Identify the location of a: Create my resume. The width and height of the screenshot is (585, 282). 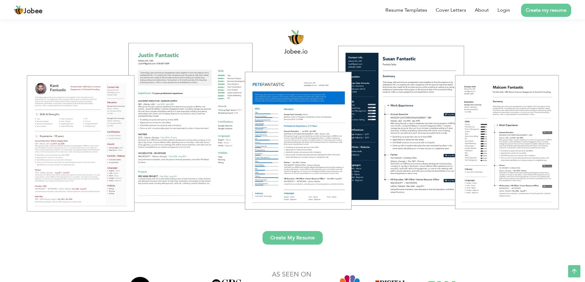
(546, 10).